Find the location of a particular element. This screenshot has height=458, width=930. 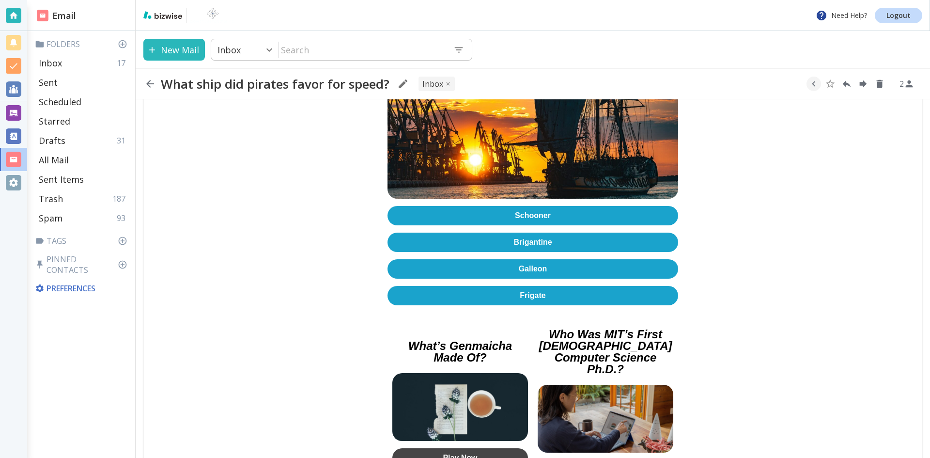

p: 187 is located at coordinates (121, 199).